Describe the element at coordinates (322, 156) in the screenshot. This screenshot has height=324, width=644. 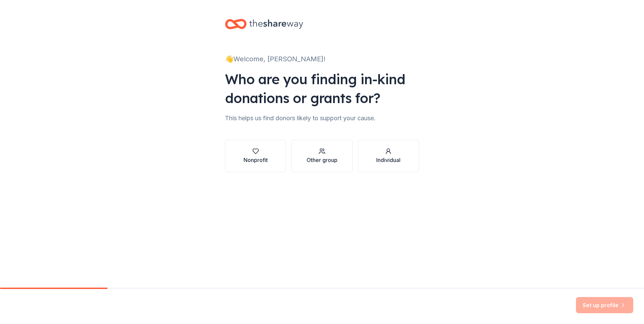
I see `button: Other group` at that location.